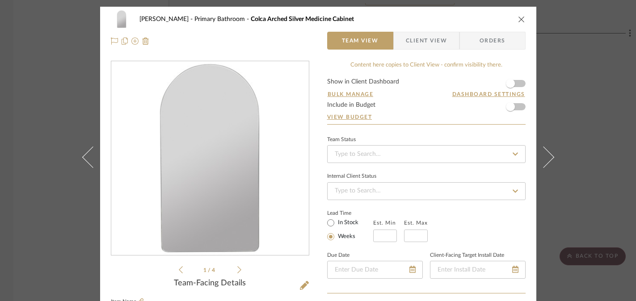  I want to click on span: Team View, so click(360, 41).